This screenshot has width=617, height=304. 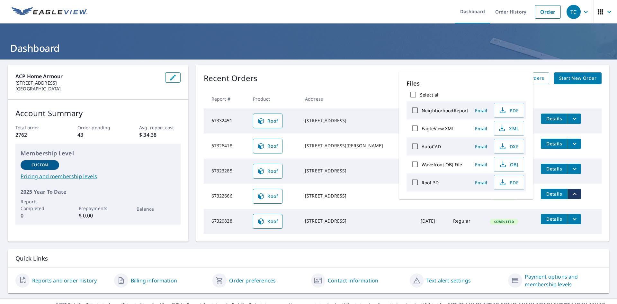 What do you see at coordinates (509, 128) in the screenshot?
I see `button: XML` at bounding box center [509, 128].